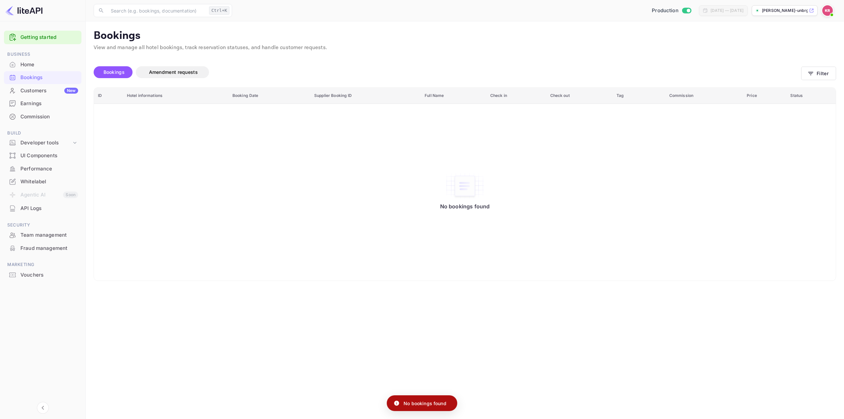  I want to click on a: Commission, so click(43, 116).